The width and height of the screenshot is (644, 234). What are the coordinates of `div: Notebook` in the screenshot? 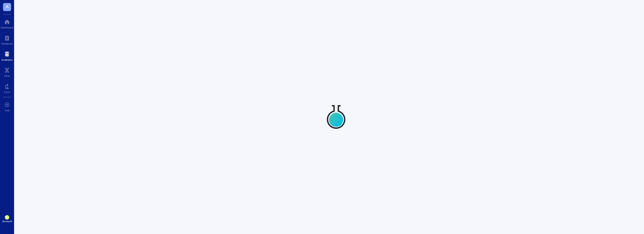 It's located at (7, 44).